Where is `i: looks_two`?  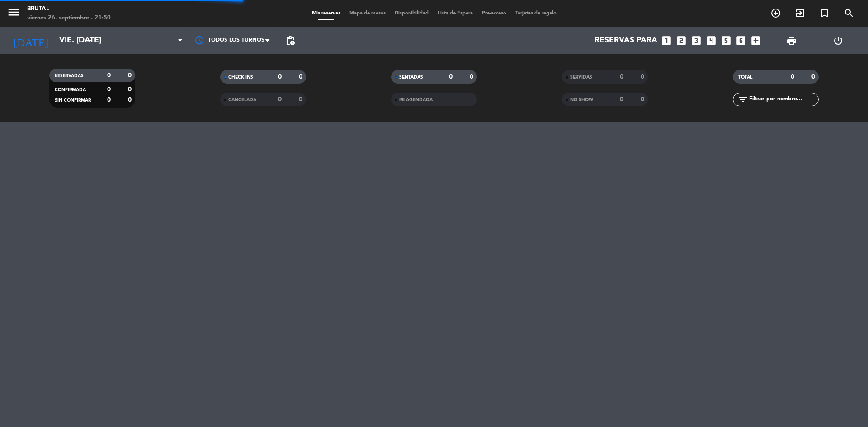 i: looks_two is located at coordinates (681, 41).